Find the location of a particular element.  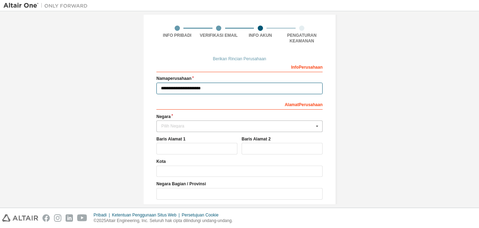

font: Pengaturan Keamanan is located at coordinates (302, 38).